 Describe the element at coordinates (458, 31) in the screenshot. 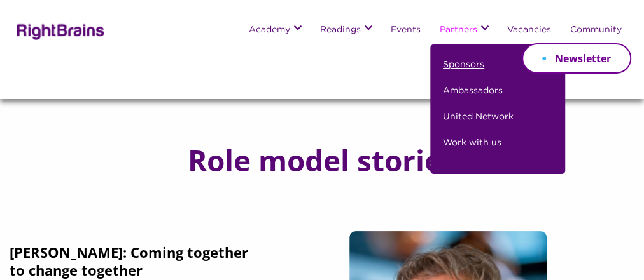

I see `a: Partners` at that location.